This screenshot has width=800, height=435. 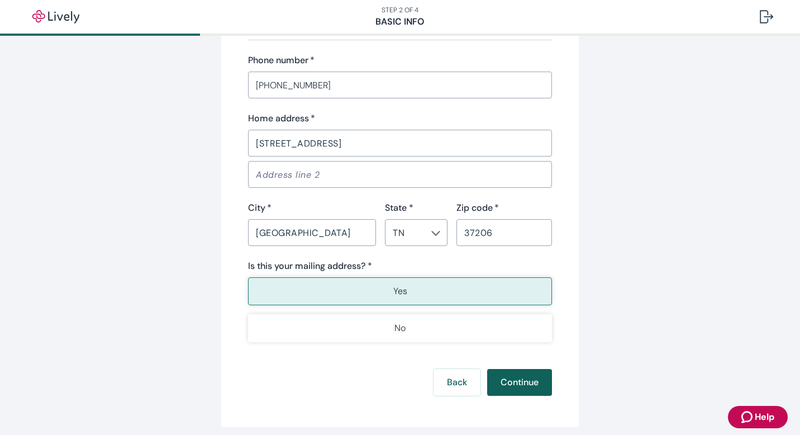 I want to click on label: Phone number, so click(x=281, y=60).